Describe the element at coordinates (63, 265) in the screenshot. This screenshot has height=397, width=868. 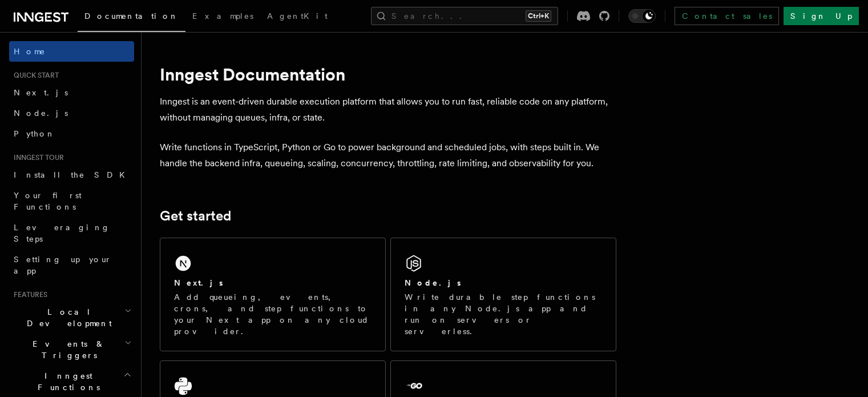
I see `span: Setting up your app` at that location.